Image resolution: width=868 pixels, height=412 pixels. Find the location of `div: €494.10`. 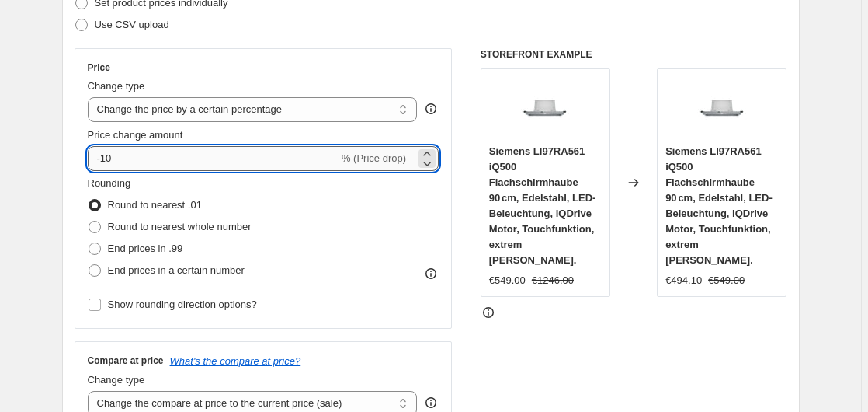

div: €494.10 is located at coordinates (683, 281).